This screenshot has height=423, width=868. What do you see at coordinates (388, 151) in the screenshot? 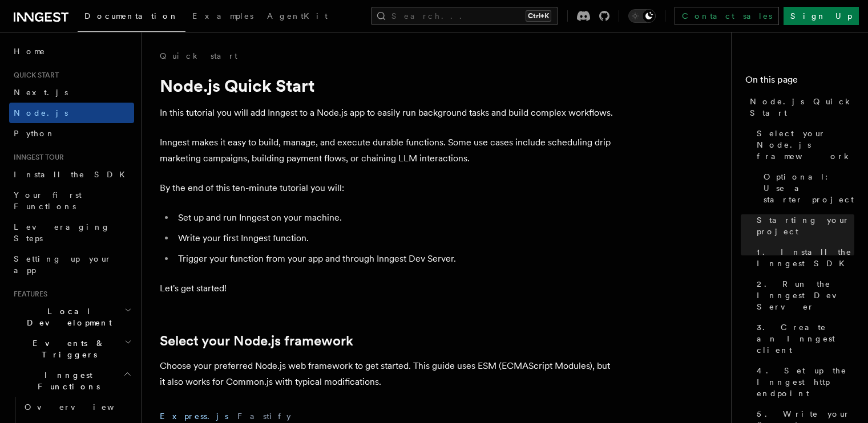
I see `p: Inngest makes it easy to build, manage, and execute durable functions. Some use cases include sch...` at bounding box center [388, 151].